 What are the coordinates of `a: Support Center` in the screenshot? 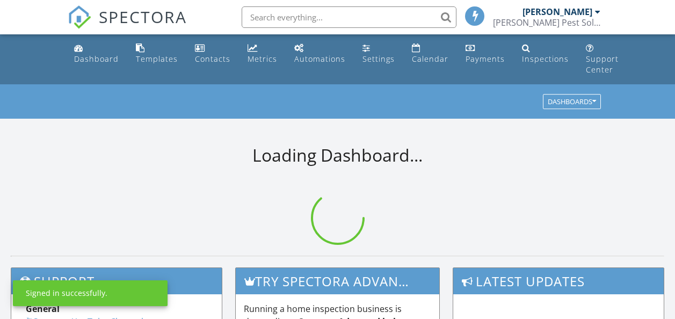 It's located at (602, 59).